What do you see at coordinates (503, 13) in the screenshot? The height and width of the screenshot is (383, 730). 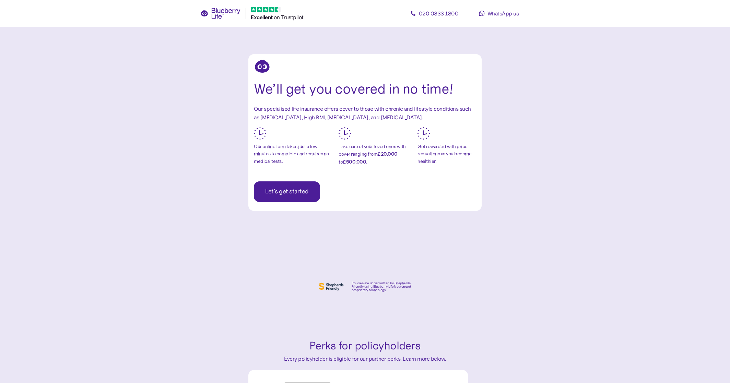 I see `span: WhatsApp us` at bounding box center [503, 13].